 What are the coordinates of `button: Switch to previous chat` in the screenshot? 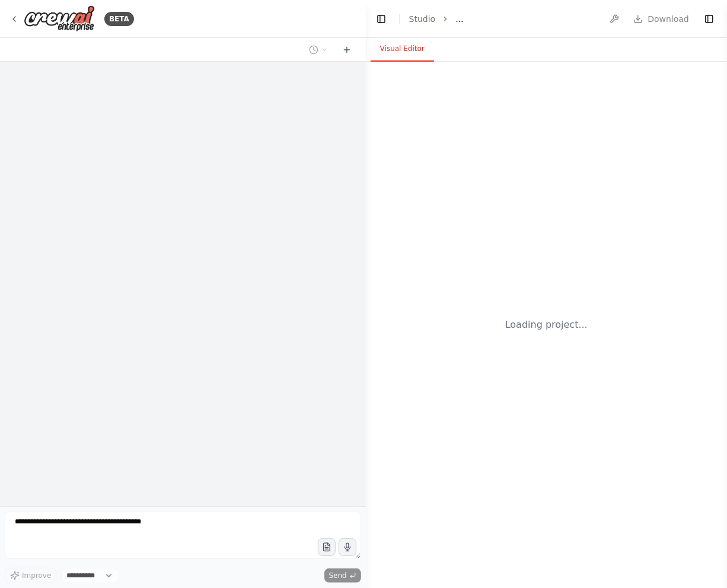 It's located at (318, 50).